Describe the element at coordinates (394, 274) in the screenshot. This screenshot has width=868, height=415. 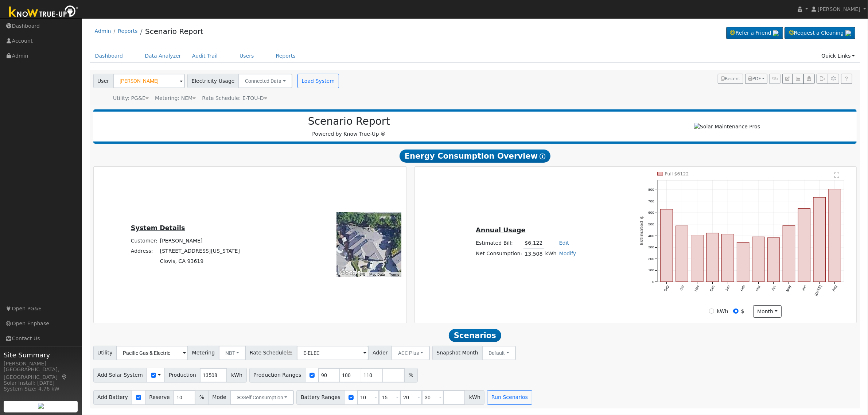
I see `a: Terms (opens in new tab)` at that location.